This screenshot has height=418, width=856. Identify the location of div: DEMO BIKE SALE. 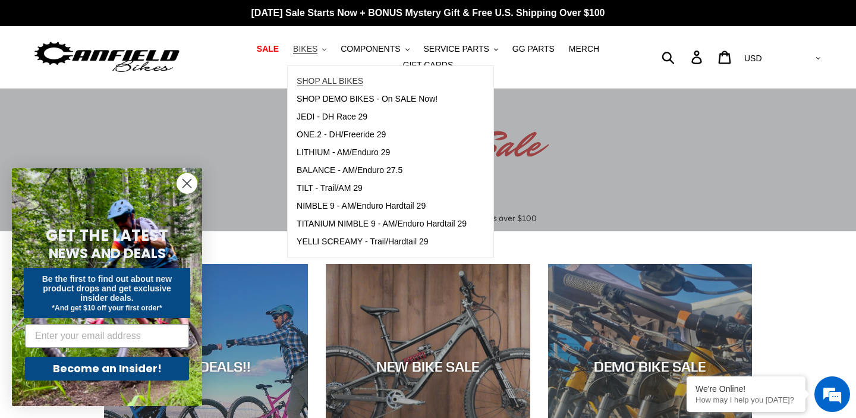
(650, 366).